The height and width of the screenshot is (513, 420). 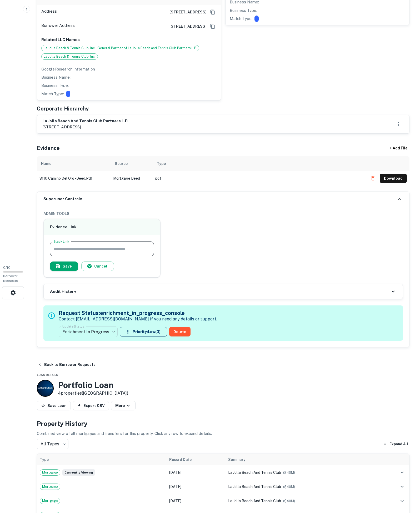 I want to click on h6: Audit History, so click(x=63, y=291).